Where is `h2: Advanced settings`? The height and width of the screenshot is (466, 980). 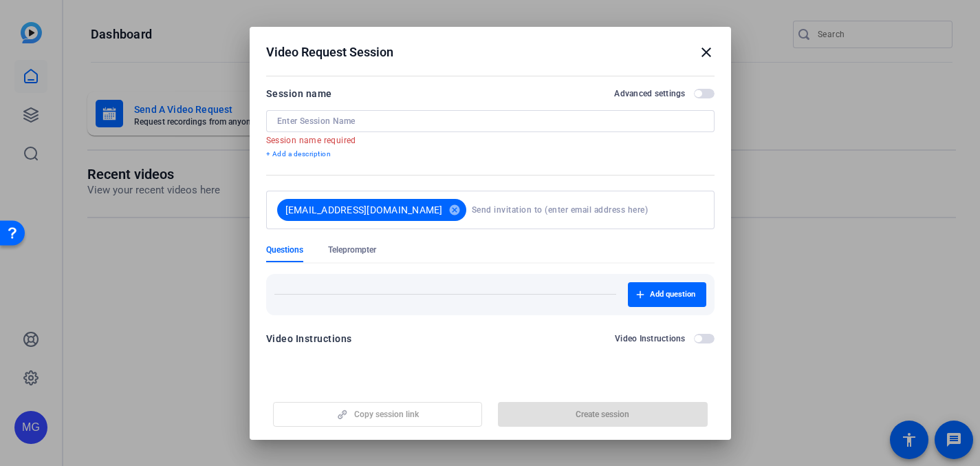 h2: Advanced settings is located at coordinates (649, 94).